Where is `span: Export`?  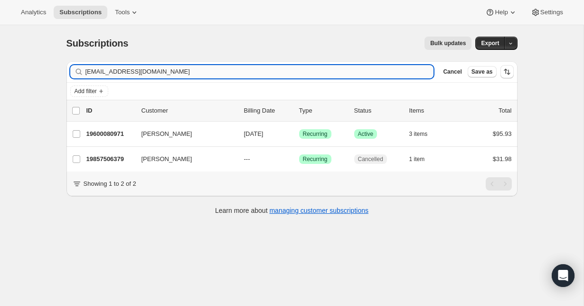 span: Export is located at coordinates (490, 43).